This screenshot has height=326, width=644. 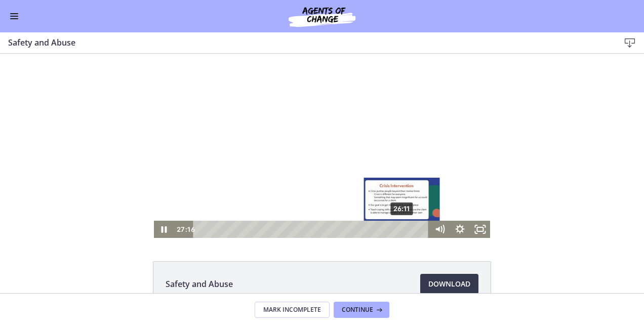 What do you see at coordinates (199, 284) in the screenshot?
I see `span: Safety and Abuse` at bounding box center [199, 284].